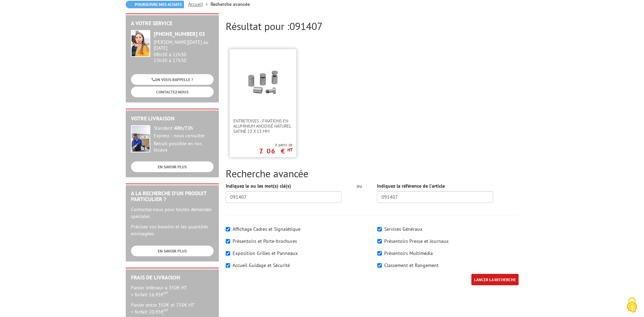  I want to click on span: > forfait 20.95€, so click(149, 312).